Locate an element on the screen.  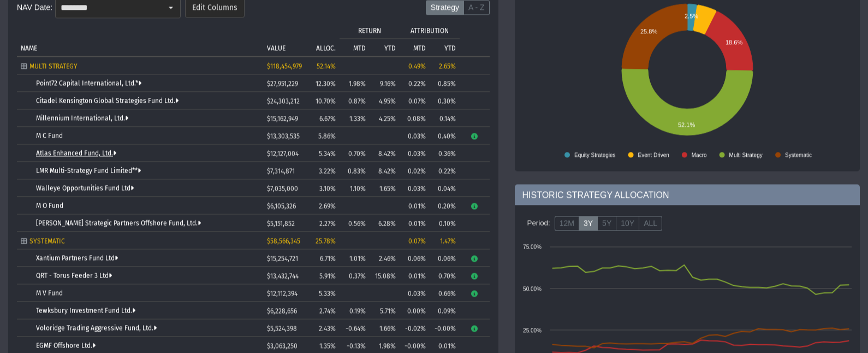
td: 0.14% is located at coordinates (444, 118).